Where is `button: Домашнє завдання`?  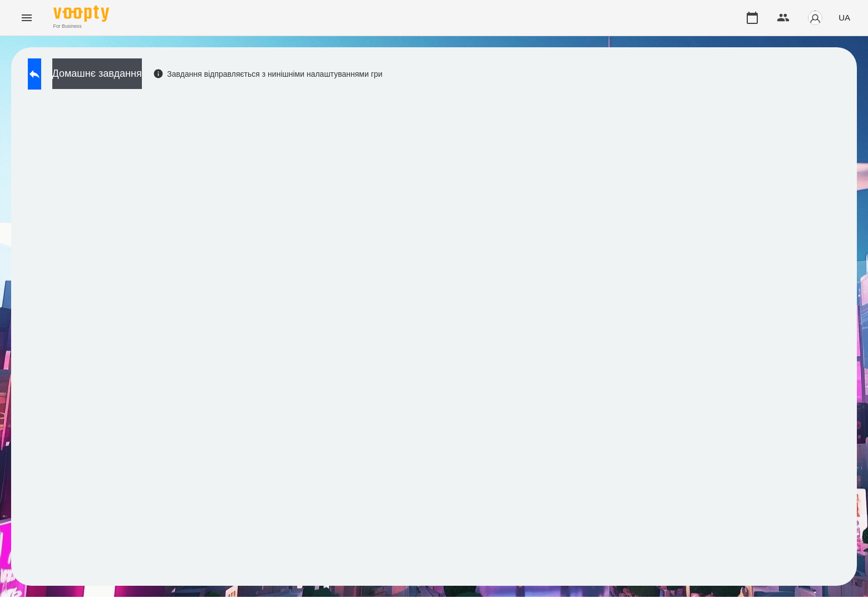
button: Домашнє завдання is located at coordinates (97, 73).